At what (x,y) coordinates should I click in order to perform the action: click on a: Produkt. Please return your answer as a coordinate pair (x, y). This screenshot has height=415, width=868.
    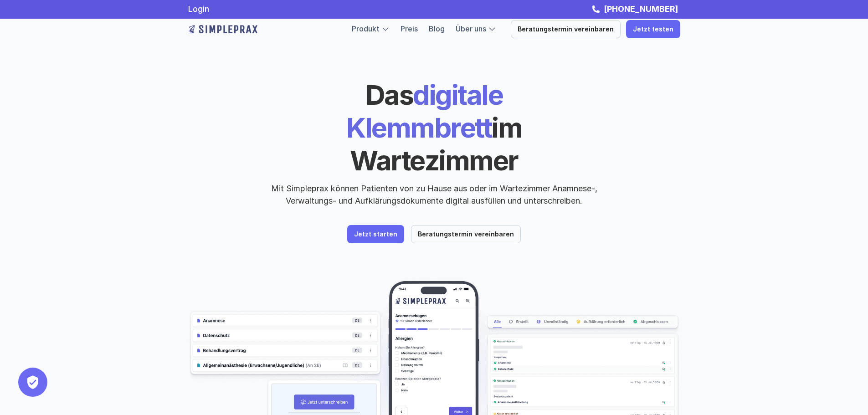
    Looking at the image, I should click on (366, 28).